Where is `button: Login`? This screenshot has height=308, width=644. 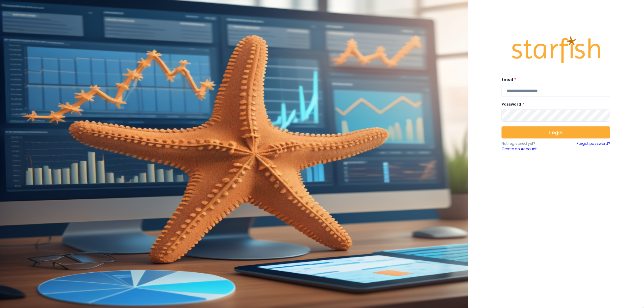 button: Login is located at coordinates (556, 132).